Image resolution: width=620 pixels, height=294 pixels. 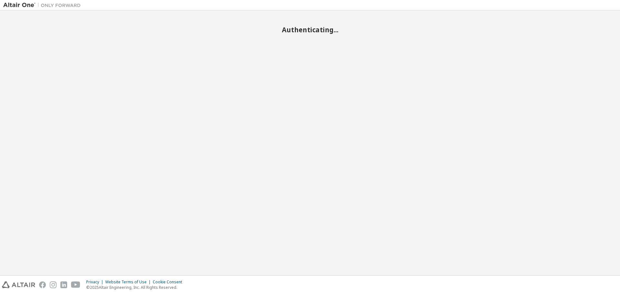 What do you see at coordinates (44, 5) in the screenshot?
I see `img: Altair One` at bounding box center [44, 5].